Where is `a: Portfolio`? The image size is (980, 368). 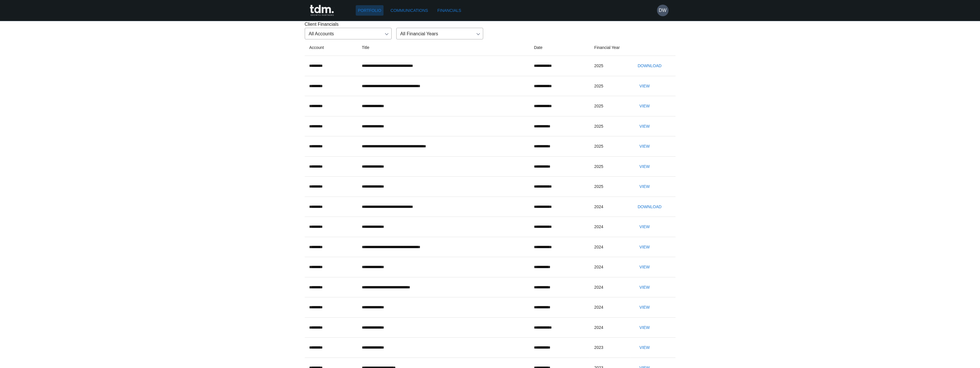 a: Portfolio is located at coordinates (370, 11).